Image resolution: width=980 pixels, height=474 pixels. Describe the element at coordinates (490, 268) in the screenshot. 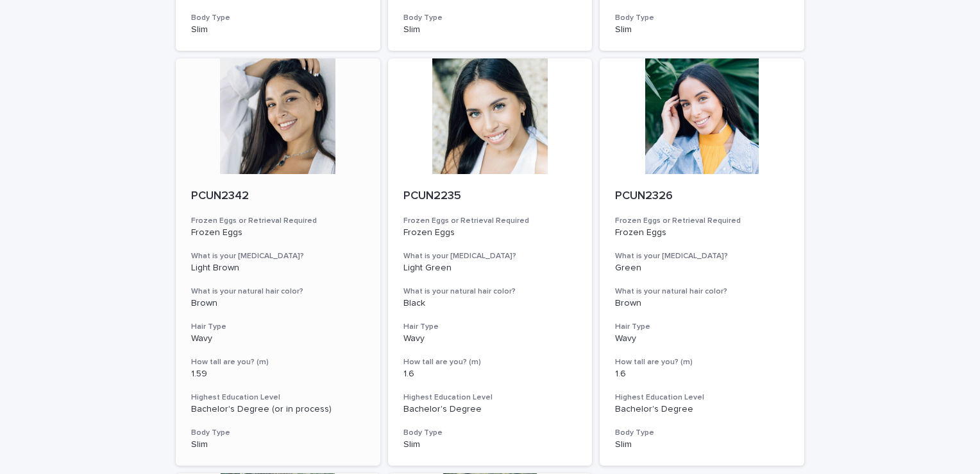

I see `p: Light Green` at that location.